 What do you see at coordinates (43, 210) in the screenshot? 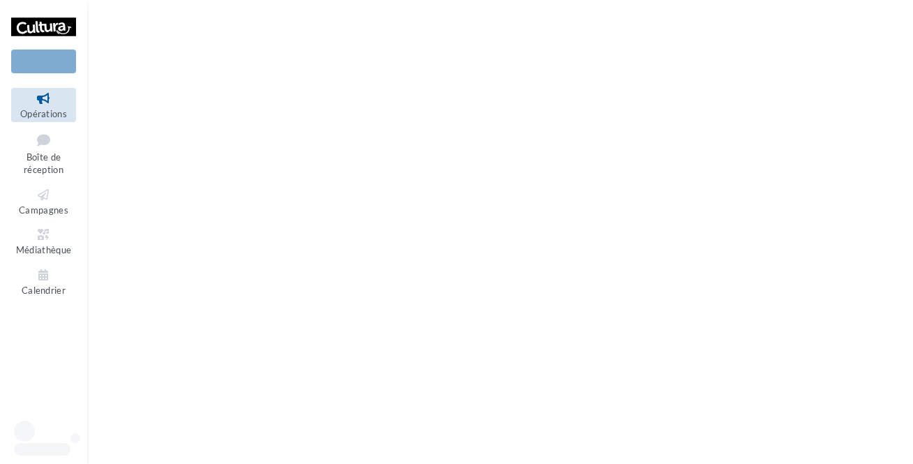
I see `span: Campagnes` at bounding box center [43, 210].